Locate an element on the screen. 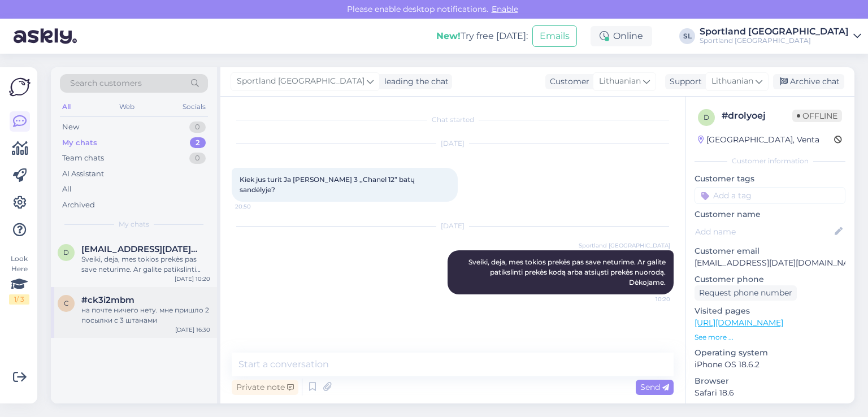 The image size is (868, 417). p: Operating system is located at coordinates (770, 353).